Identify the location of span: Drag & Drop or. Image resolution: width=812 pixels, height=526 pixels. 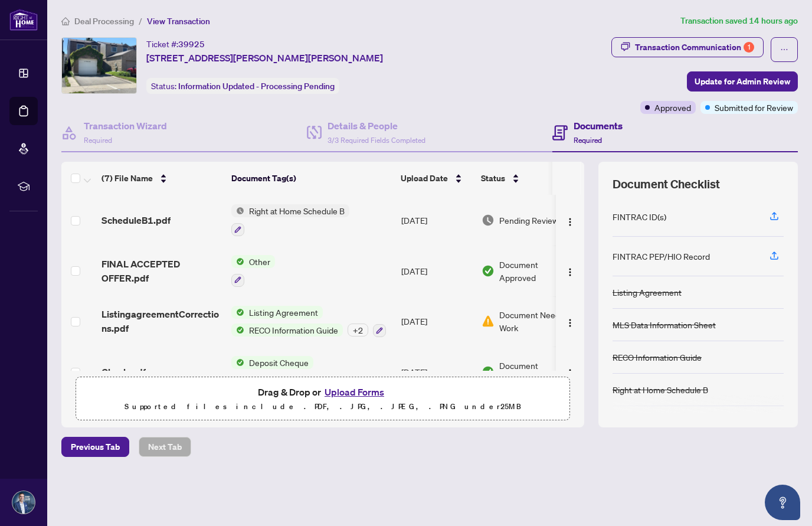
(323, 392).